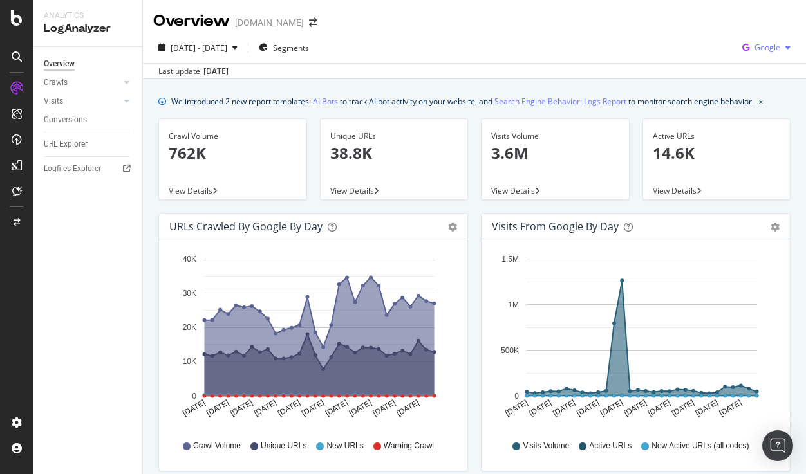 This screenshot has width=806, height=474. I want to click on text: 40K, so click(189, 259).